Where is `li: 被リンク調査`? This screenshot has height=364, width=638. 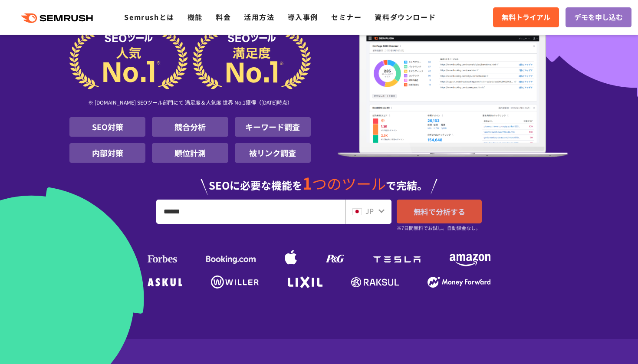 li: 被リンク調査 is located at coordinates (272, 153).